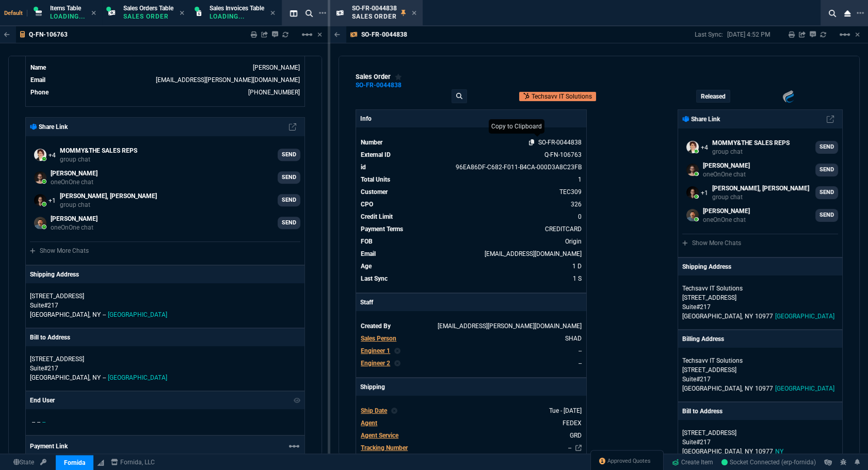 The image size is (868, 470). What do you see at coordinates (509, 326) in the screenshot?
I see `span: SETI.SHADAB@FORNIDA.COM` at bounding box center [509, 326].